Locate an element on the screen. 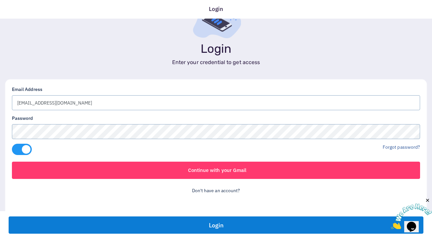 Image resolution: width=432 pixels, height=239 pixels. input: Email Address is located at coordinates (216, 102).